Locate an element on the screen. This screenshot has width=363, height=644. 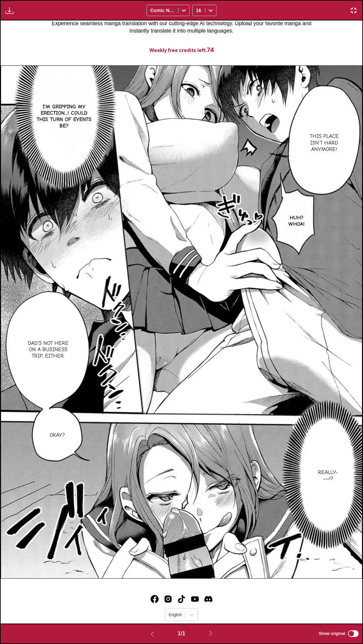
span: 1 / 1 is located at coordinates (181, 634).